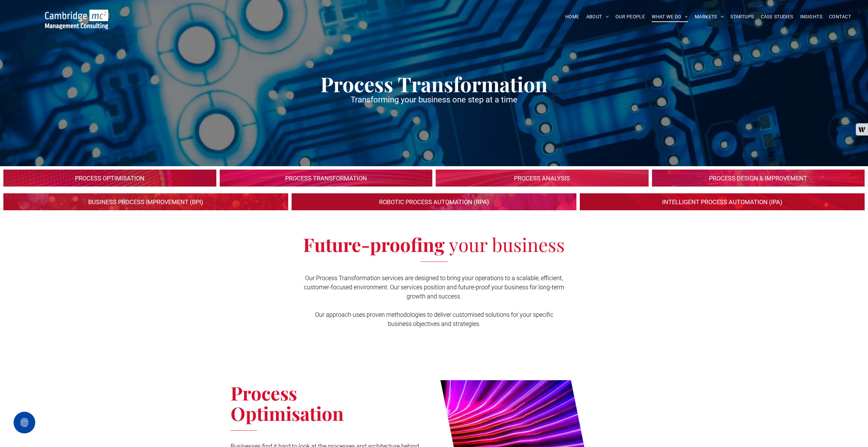 The height and width of the screenshot is (447, 868). I want to click on span: Future-proofing, so click(374, 244).